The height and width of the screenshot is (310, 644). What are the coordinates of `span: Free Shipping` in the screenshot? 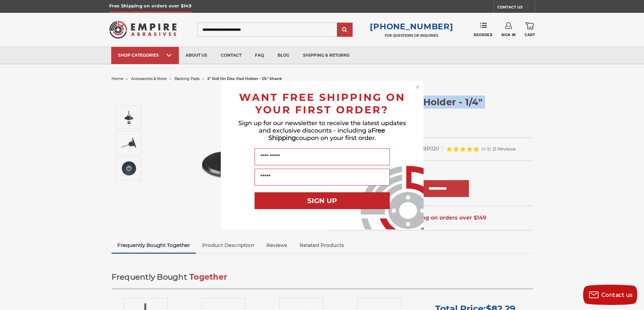 It's located at (327, 135).